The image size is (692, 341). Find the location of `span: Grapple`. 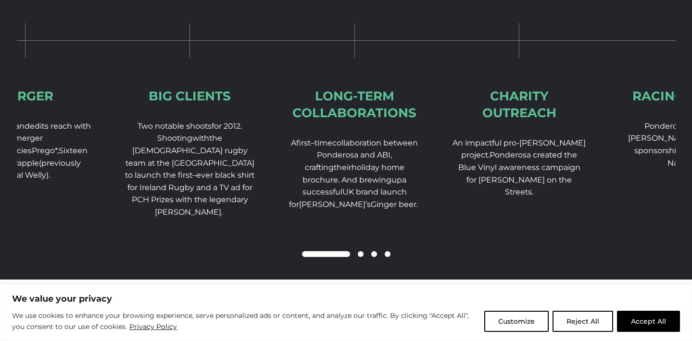

span: Grapple is located at coordinates (24, 163).